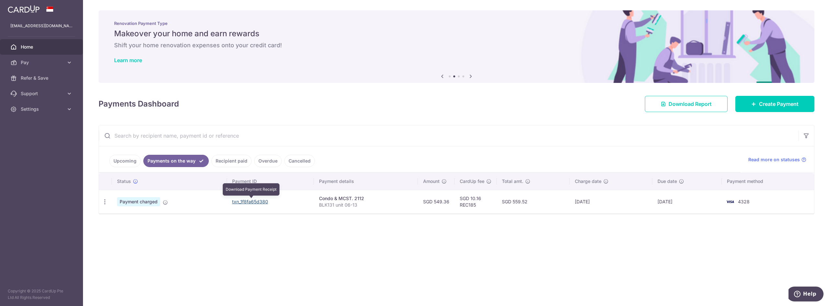 The image size is (830, 306). What do you see at coordinates (231, 161) in the screenshot?
I see `a: Recipient paid` at bounding box center [231, 161].